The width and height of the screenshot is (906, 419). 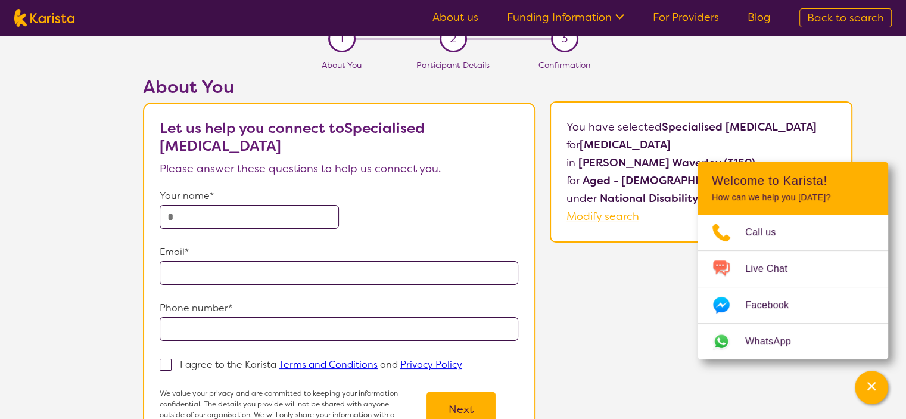 I want to click on a: Web link opens in a new tab., so click(x=793, y=341).